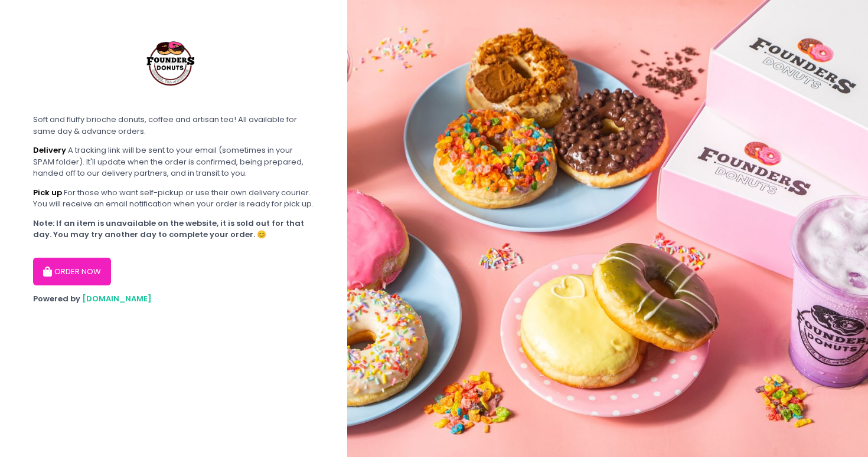 The height and width of the screenshot is (457, 868). Describe the element at coordinates (173, 198) in the screenshot. I see `div: For those who want self-pickup or use their own delivery courier. You will receive an email notif...` at that location.